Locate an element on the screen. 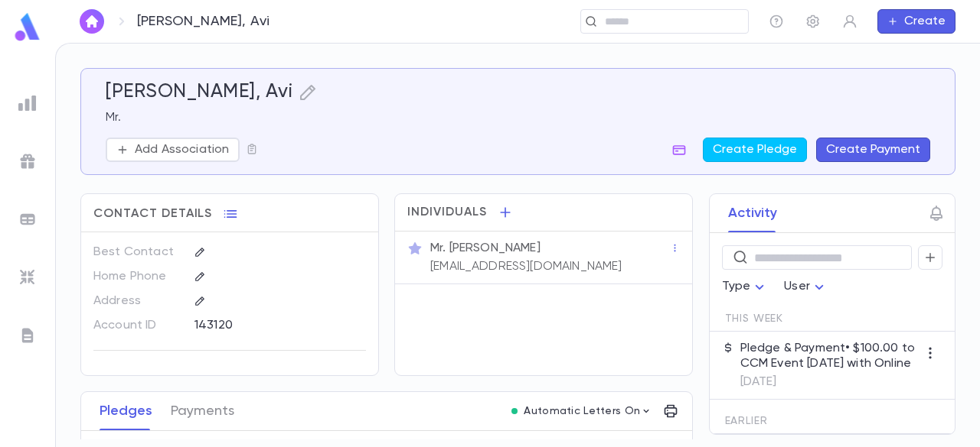 Image resolution: width=980 pixels, height=447 pixels. button: Create is located at coordinates (916, 22).